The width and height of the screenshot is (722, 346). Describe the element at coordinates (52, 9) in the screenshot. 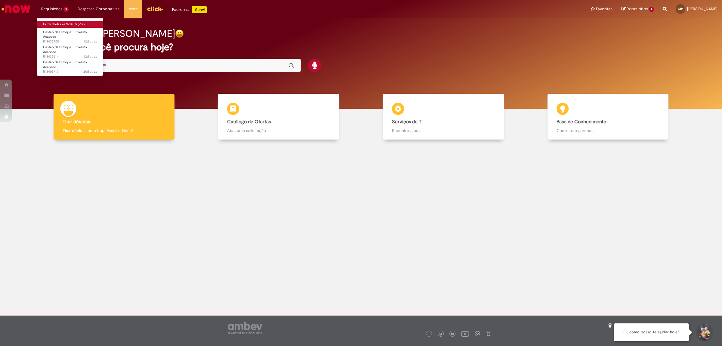

I see `span: Requisições` at that location.